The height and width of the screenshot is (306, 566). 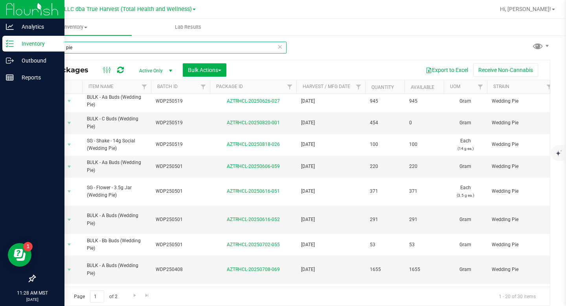 What do you see at coordinates (188, 27) in the screenshot?
I see `span: Lab Results` at bounding box center [188, 27].